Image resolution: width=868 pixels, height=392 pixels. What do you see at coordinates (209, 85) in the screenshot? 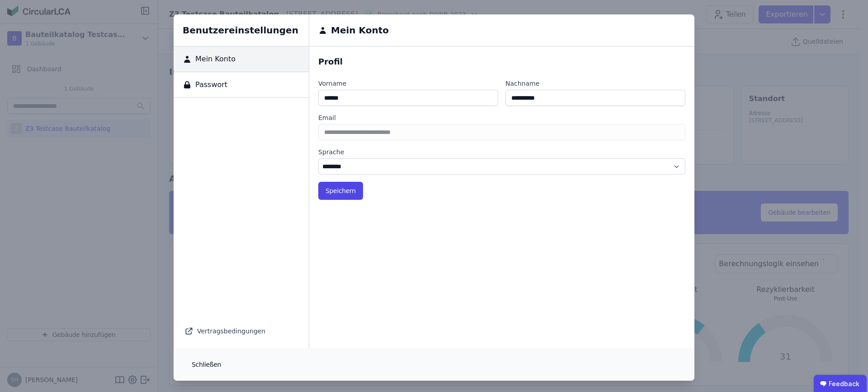
I see `span: Passwort` at bounding box center [209, 85].